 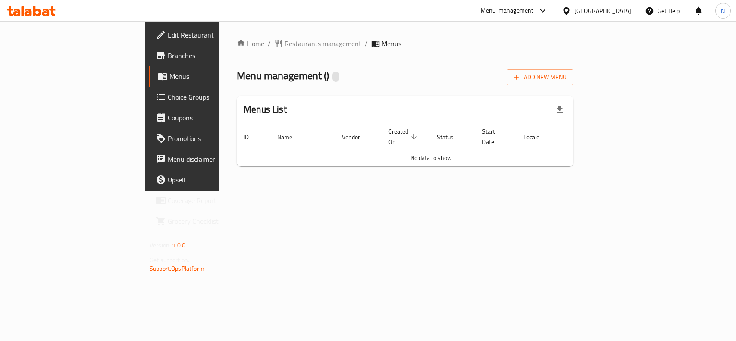 What do you see at coordinates (404, 137) in the screenshot?
I see `span: Created On` at bounding box center [404, 137].